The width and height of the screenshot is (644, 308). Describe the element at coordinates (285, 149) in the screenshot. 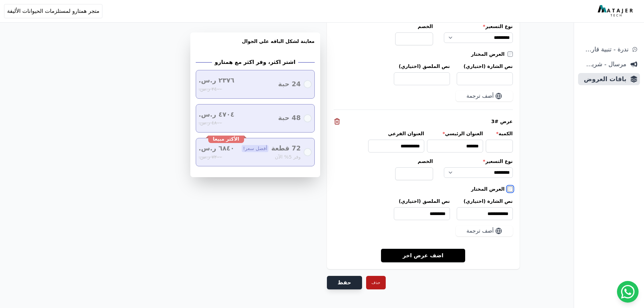

I see `span: 72 قطعة` at that location.